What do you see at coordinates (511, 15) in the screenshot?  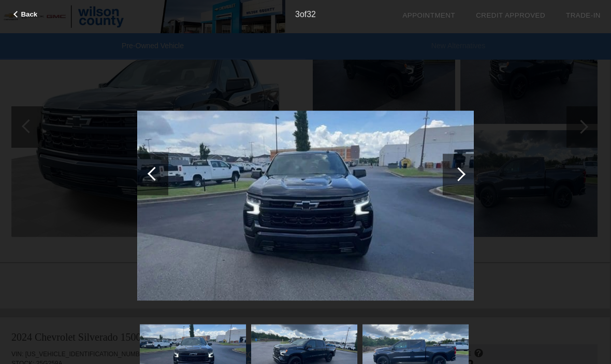 I see `a: Credit Approved` at bounding box center [511, 15].